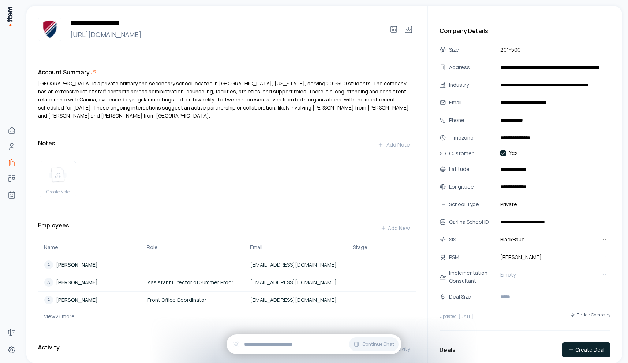 Image resolution: width=628 pixels, height=363 pixels. Describe the element at coordinates (374, 344) in the screenshot. I see `button: Continue Chat` at that location.